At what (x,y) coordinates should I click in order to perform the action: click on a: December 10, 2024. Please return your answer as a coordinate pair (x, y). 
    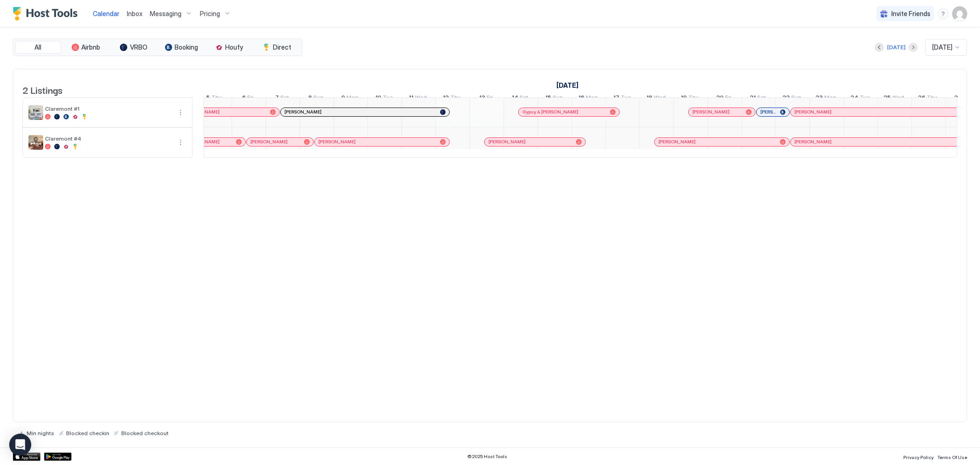
    Looking at the image, I should click on (384, 98).